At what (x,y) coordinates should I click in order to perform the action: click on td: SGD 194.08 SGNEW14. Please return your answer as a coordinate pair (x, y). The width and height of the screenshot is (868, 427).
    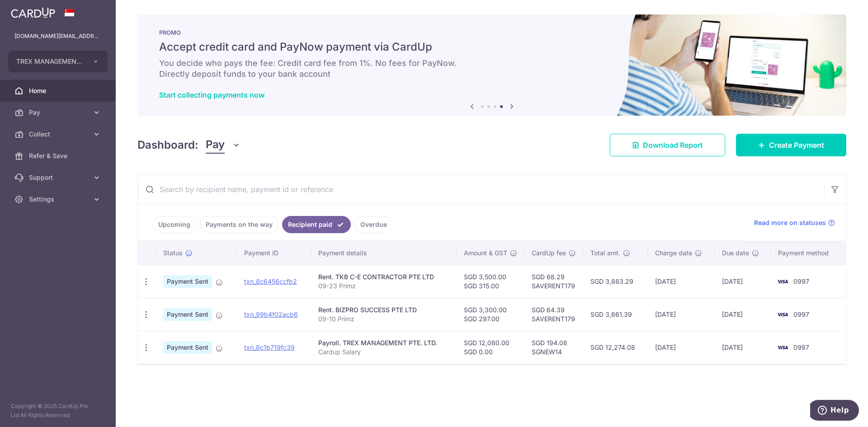
    Looking at the image, I should click on (554, 347).